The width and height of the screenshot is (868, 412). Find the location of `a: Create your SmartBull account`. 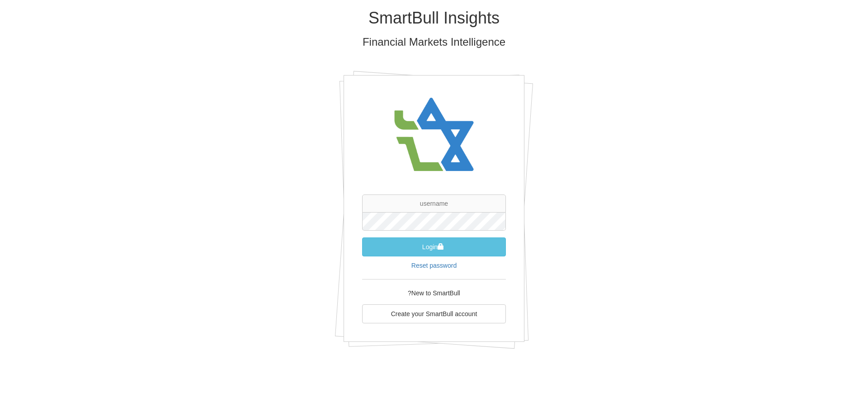

a: Create your SmartBull account is located at coordinates (434, 313).